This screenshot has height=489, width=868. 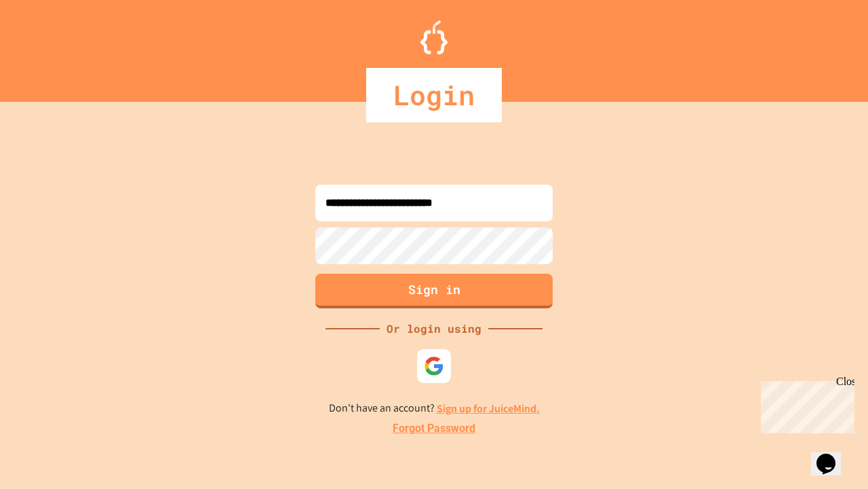 I want to click on div: Chat with us now!Close, so click(x=49, y=46).